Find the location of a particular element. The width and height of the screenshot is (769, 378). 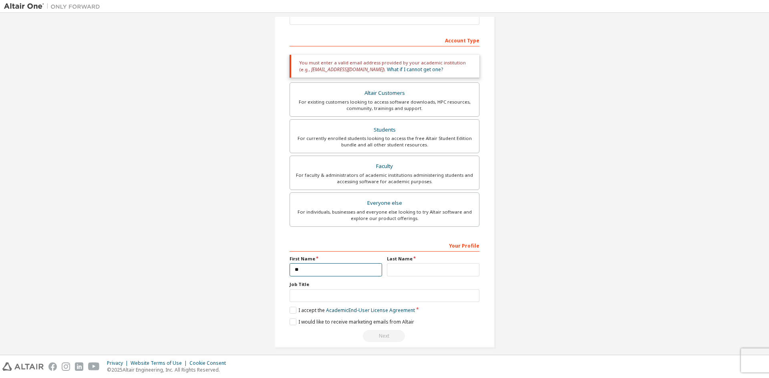

div: For individuals, businesses and everyone else looking to try Altair software and explore our prod... is located at coordinates (384, 215).